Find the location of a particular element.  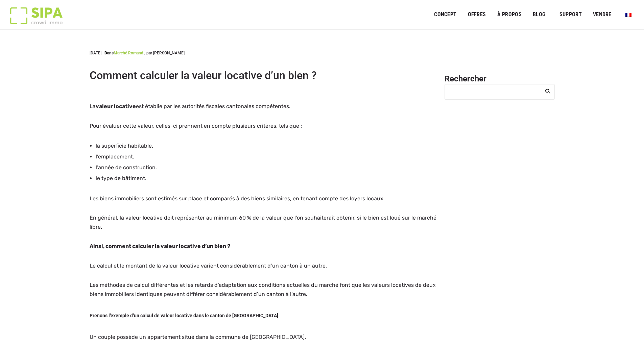

span: Dans is located at coordinates (108, 53).